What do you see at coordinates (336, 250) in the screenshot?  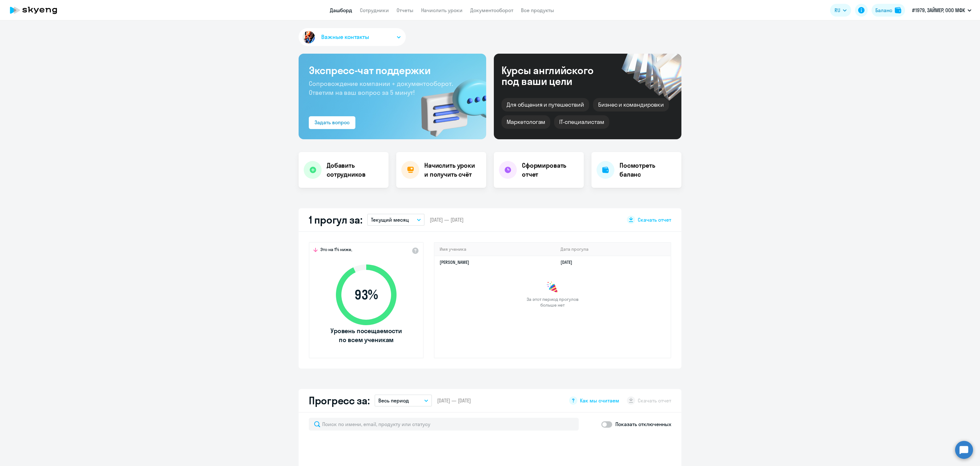 I see `span: Это на 1% ниже,` at bounding box center [336, 250].